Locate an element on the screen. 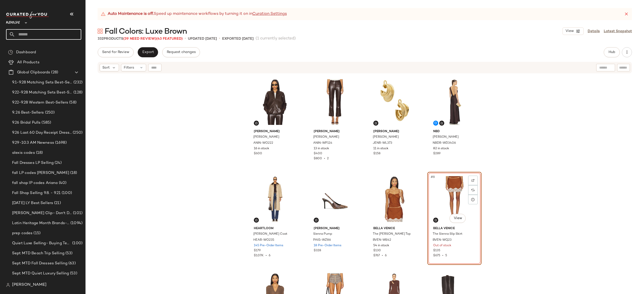 The width and height of the screenshot is (644, 294). span: PAIG-WZ86 is located at coordinates (322, 240).